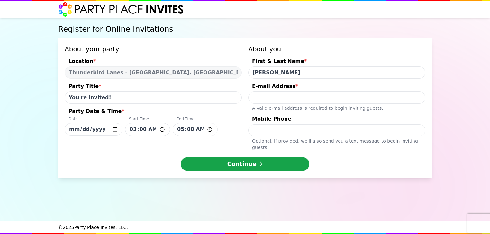 This screenshot has width=490, height=234. I want to click on input: First & Last Name*, so click(337, 73).